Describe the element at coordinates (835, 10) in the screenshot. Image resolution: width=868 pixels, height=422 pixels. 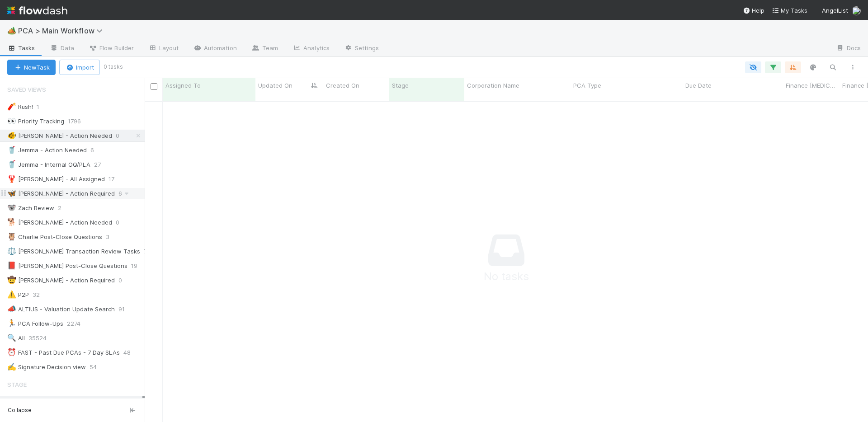
I see `span: AngelList` at that location.